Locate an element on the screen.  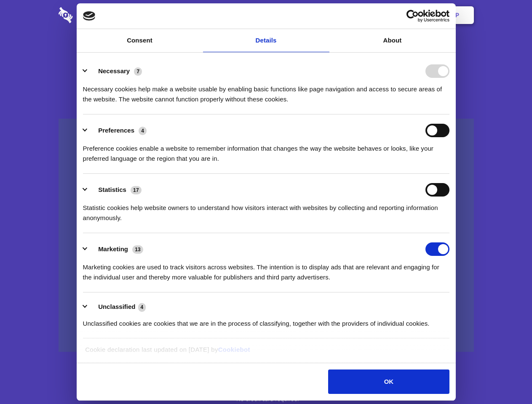
button: Marketing (13) is located at coordinates (116, 249).